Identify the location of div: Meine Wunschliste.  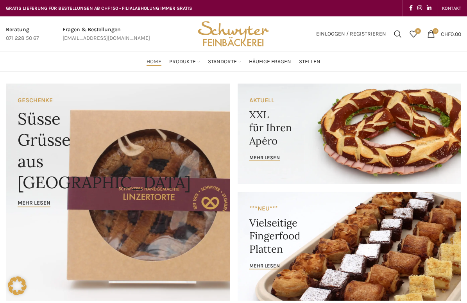
(414, 34).